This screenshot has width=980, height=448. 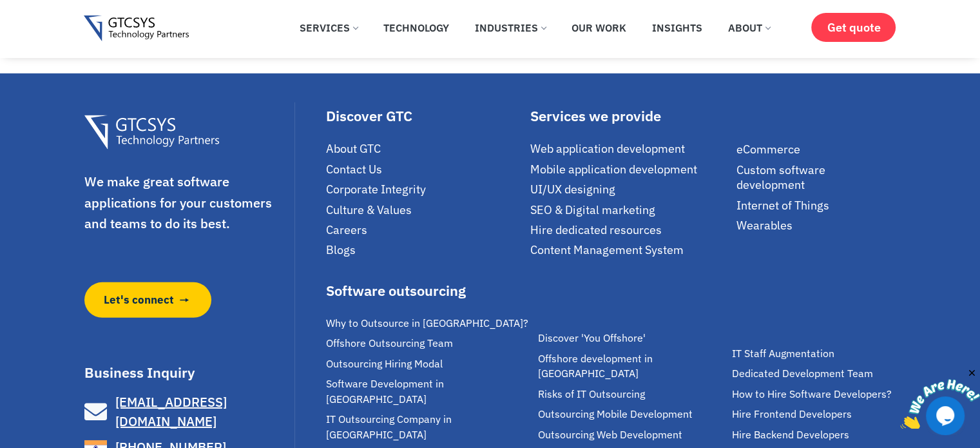 What do you see at coordinates (764, 225) in the screenshot?
I see `span: Wearables` at bounding box center [764, 225].